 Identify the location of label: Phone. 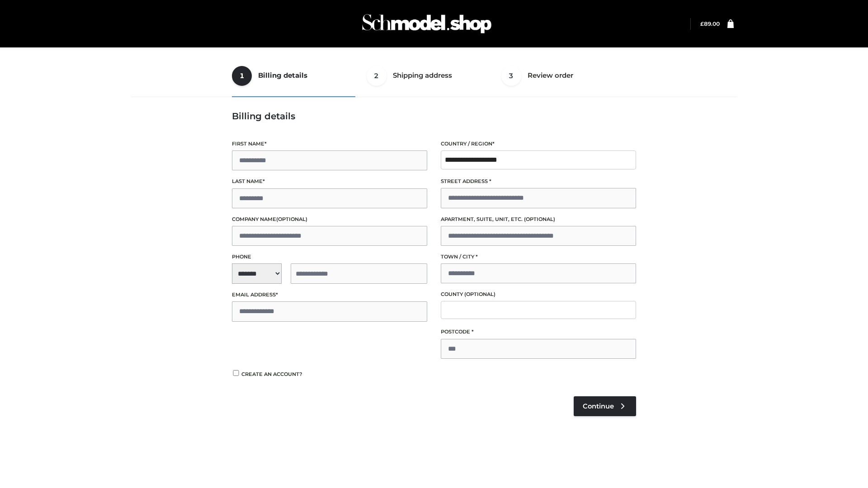
(329, 257).